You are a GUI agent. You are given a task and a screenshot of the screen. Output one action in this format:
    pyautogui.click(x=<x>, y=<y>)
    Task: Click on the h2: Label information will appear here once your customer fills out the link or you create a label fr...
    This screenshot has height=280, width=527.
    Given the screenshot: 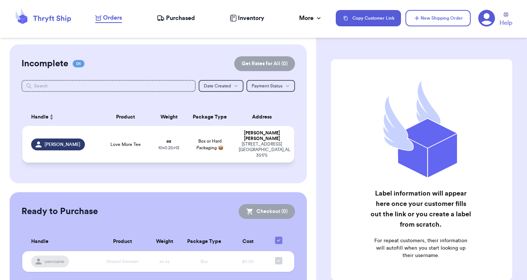 What is the action you would take?
    pyautogui.click(x=421, y=209)
    